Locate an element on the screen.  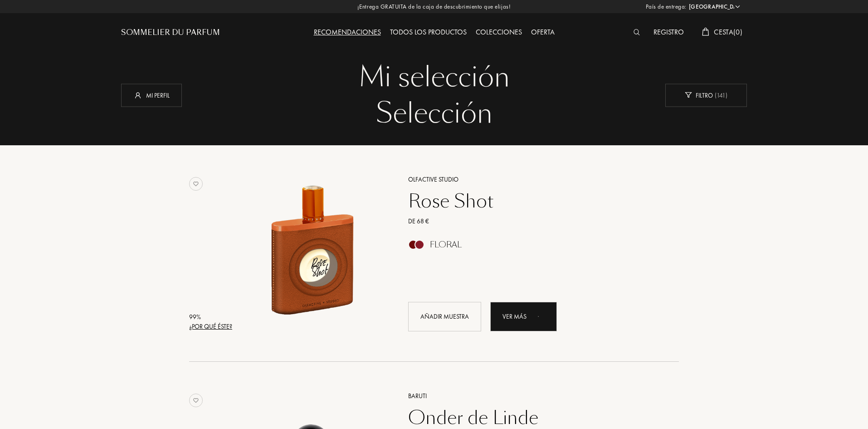
div: Olfactive Studio is located at coordinates (533, 179).